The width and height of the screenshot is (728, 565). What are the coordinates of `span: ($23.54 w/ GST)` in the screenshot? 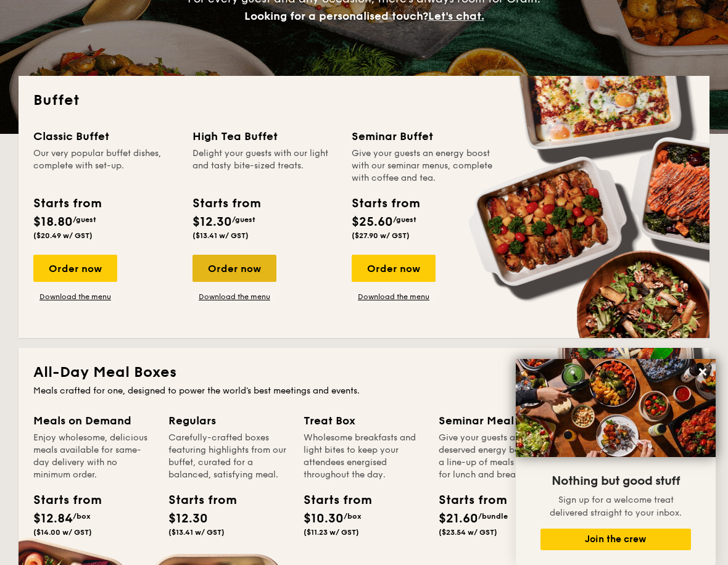 It's located at (468, 532).